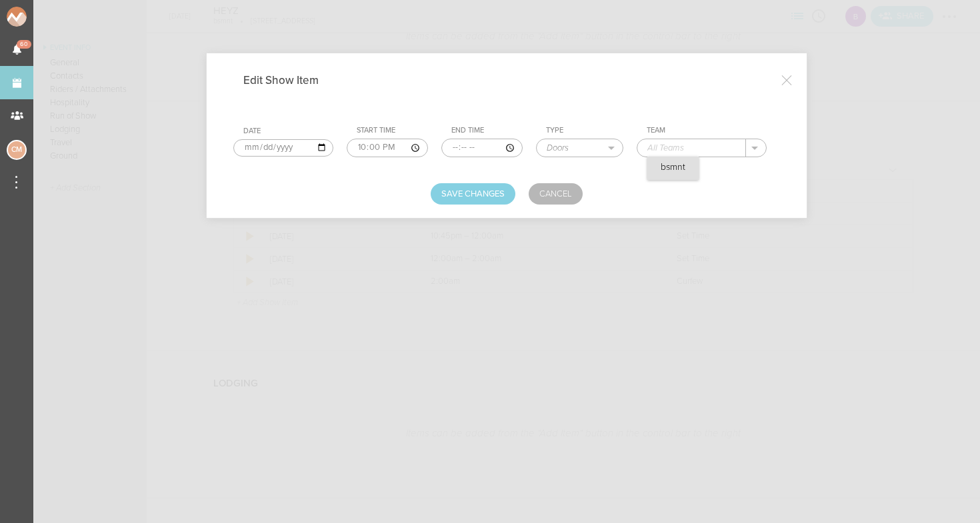  I want to click on p: bsmnt, so click(673, 167).